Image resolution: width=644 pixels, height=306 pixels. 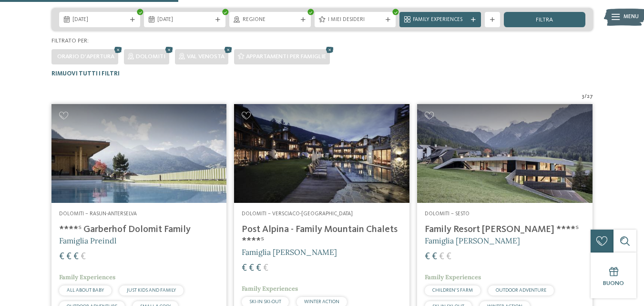 I want to click on span: WINTER ACTION, so click(x=322, y=301).